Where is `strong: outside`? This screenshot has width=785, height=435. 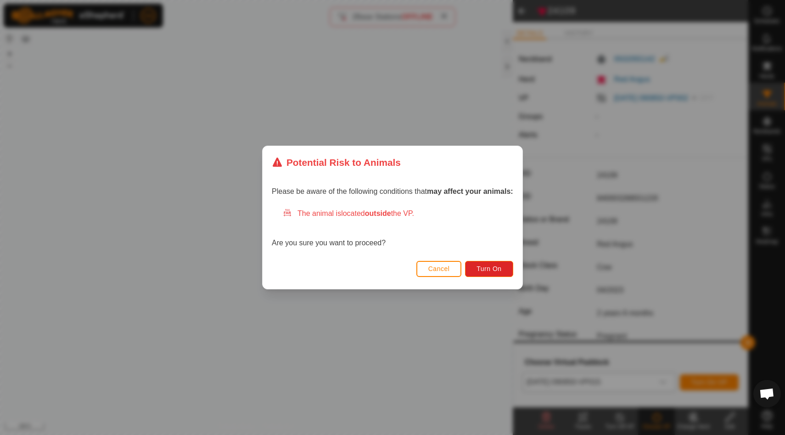
strong: outside is located at coordinates (378, 213).